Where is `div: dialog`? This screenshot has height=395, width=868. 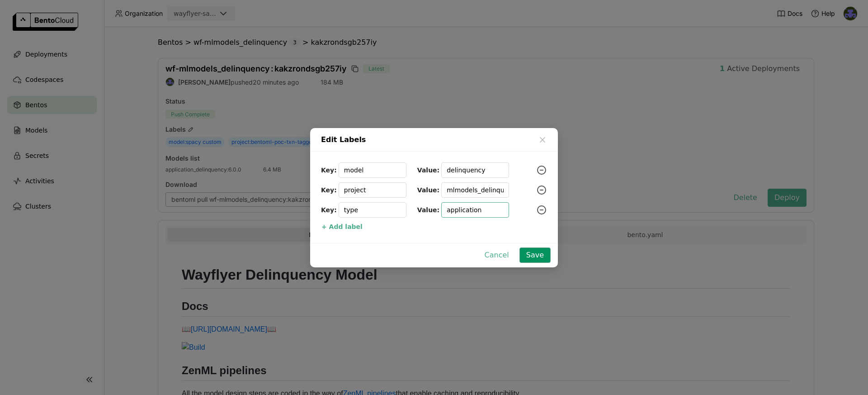 div: dialog is located at coordinates (434, 198).